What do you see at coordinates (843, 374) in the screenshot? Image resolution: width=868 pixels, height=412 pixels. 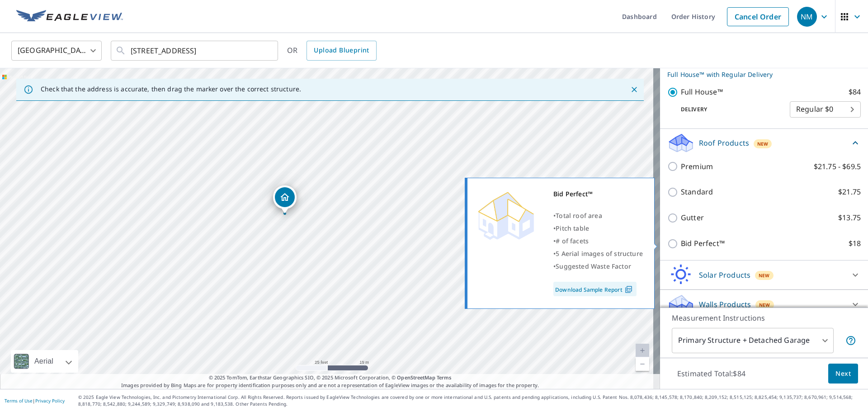 I see `span: Next` at bounding box center [843, 374].